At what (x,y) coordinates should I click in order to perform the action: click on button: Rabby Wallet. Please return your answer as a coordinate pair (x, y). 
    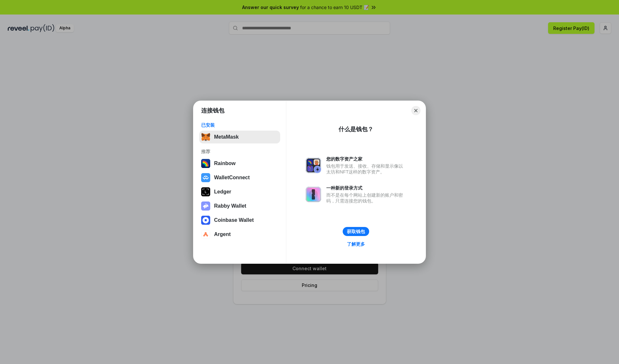
    Looking at the image, I should click on (240, 206).